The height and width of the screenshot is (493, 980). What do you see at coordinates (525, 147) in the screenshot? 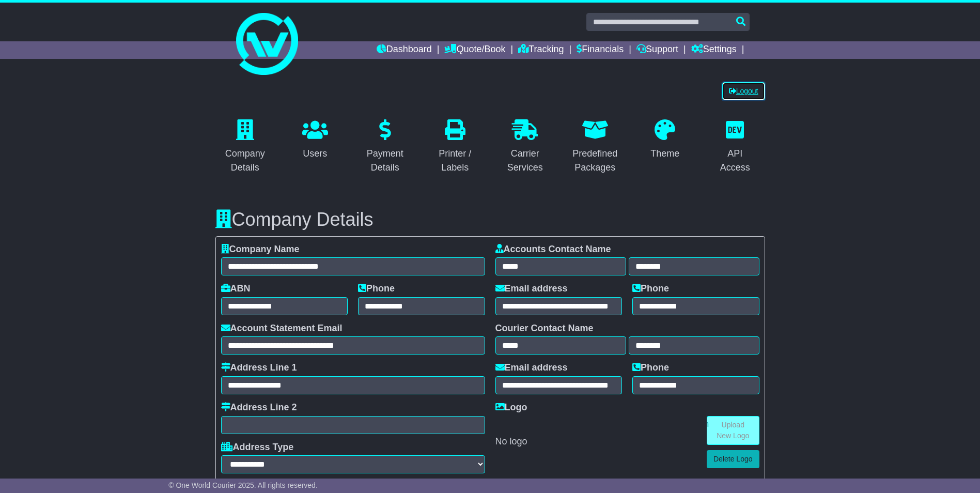
I see `a: Carrier Services` at bounding box center [525, 147].